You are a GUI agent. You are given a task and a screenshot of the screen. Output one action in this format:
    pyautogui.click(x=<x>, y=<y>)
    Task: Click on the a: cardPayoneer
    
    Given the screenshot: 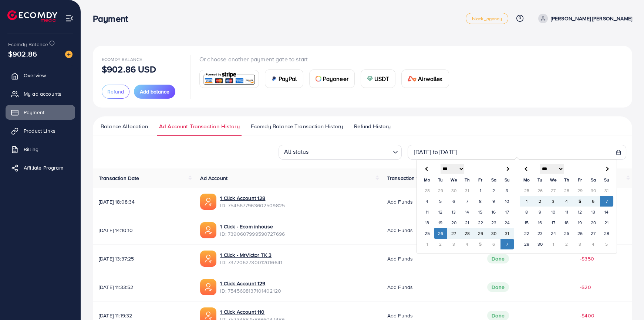 What is the action you would take?
    pyautogui.click(x=332, y=79)
    